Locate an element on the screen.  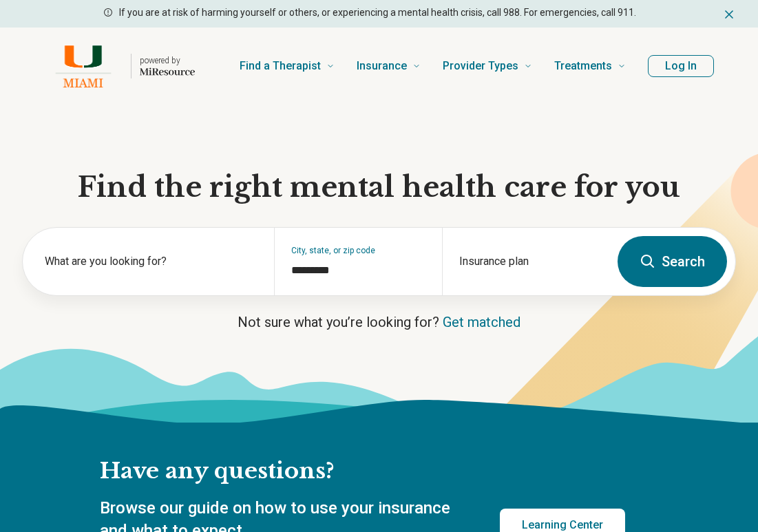
a: Find a Therapist is located at coordinates (288, 66).